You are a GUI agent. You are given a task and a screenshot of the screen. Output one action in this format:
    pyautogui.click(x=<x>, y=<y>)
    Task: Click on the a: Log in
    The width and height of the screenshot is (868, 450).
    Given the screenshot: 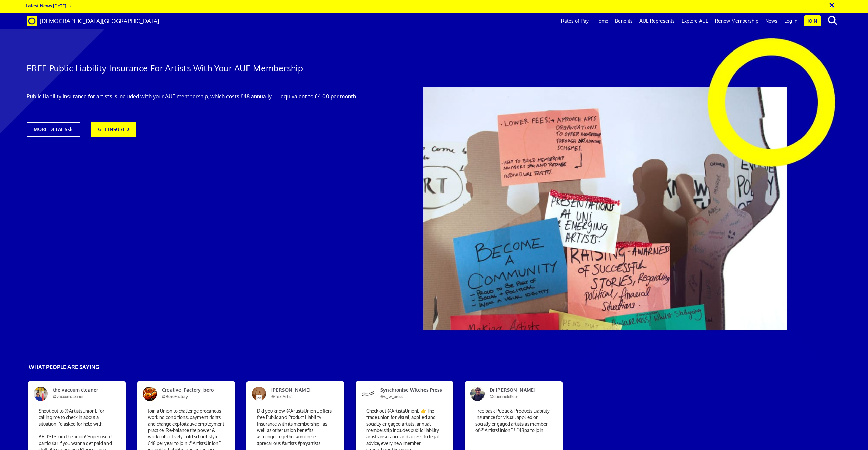 What is the action you would take?
    pyautogui.click(x=791, y=21)
    